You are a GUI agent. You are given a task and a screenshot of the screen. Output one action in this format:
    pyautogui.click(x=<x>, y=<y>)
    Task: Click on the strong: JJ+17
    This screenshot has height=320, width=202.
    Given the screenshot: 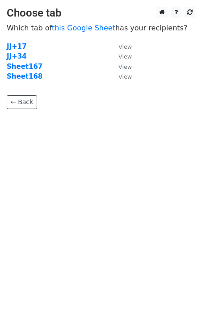 What is the action you would take?
    pyautogui.click(x=17, y=47)
    